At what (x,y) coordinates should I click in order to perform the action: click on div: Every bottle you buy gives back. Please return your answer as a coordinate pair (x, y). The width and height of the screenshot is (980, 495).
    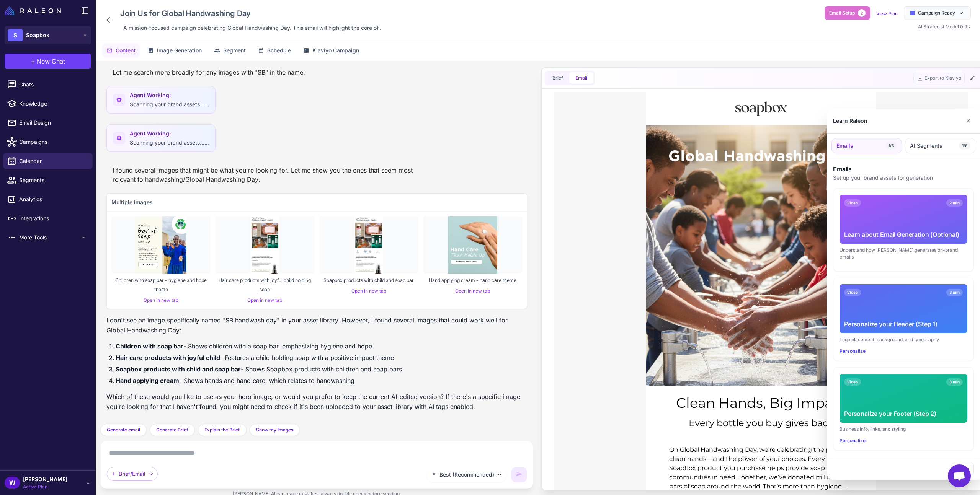
    Looking at the image, I should click on (207, 331).